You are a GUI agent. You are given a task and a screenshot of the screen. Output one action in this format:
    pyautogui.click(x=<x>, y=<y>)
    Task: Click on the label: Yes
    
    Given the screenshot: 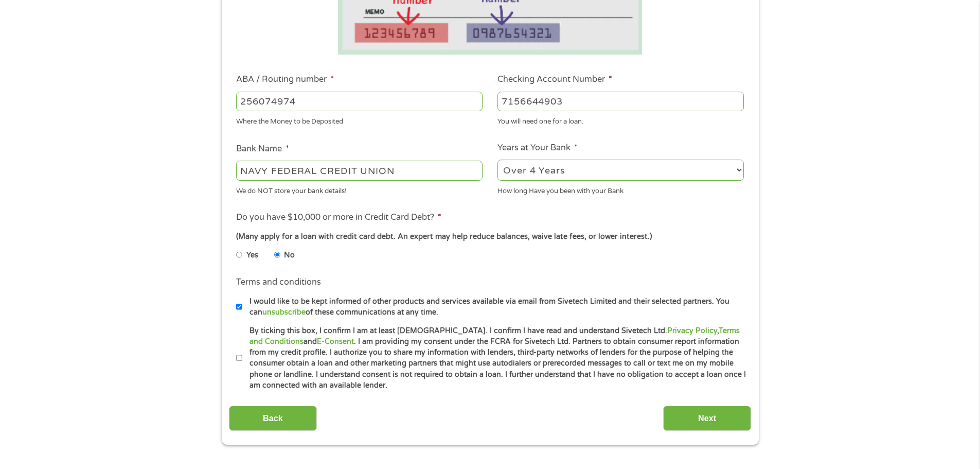 What is the action you would take?
    pyautogui.click(x=252, y=255)
    